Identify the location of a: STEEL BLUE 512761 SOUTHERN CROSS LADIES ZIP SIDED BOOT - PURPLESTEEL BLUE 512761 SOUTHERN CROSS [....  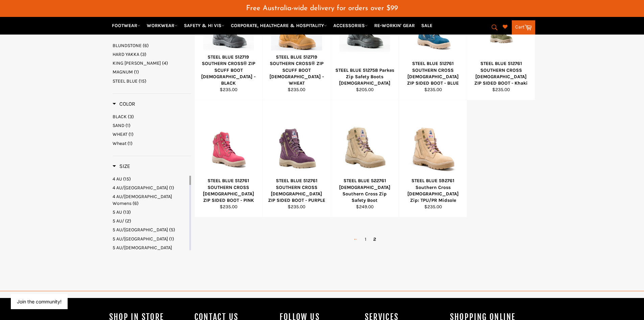
(297, 159).